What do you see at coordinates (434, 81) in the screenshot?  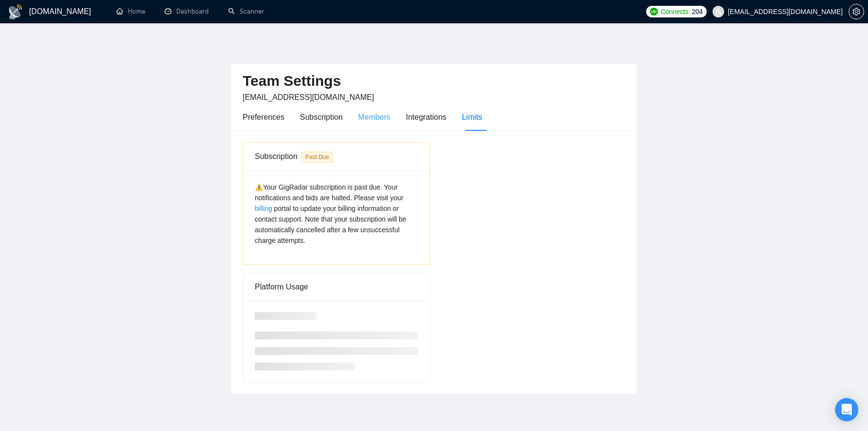 I see `h2: Team Settings` at bounding box center [434, 81].